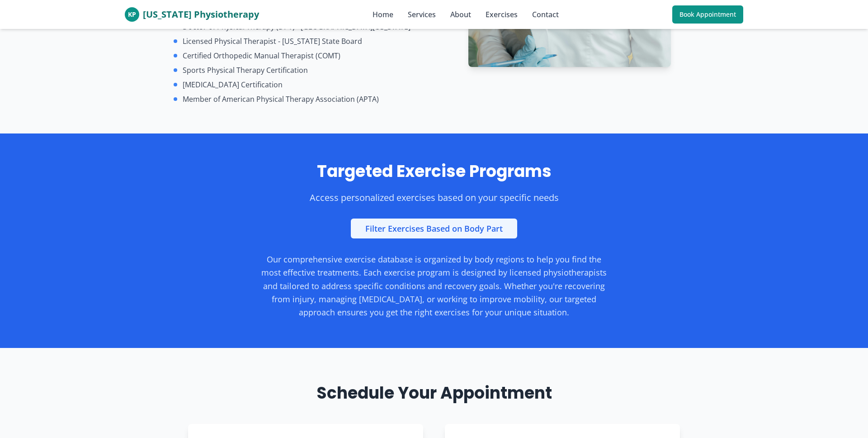 This screenshot has height=438, width=868. Describe the element at coordinates (132, 14) in the screenshot. I see `span: KP` at that location.